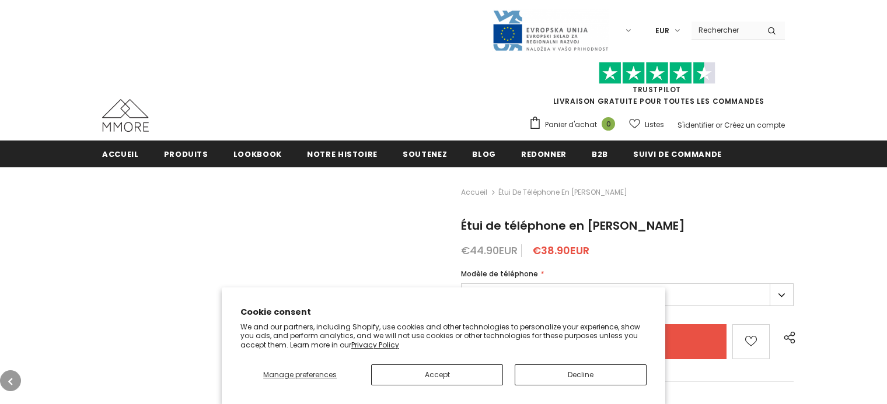 Image resolution: width=887 pixels, height=404 pixels. What do you see at coordinates (550, 30) in the screenshot?
I see `a: Javni Razpis` at bounding box center [550, 30].